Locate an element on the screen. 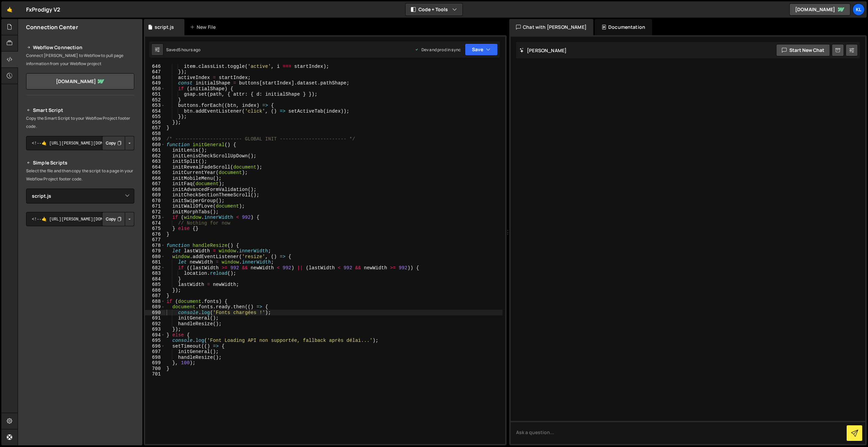  div: 679 is located at coordinates (155, 251).